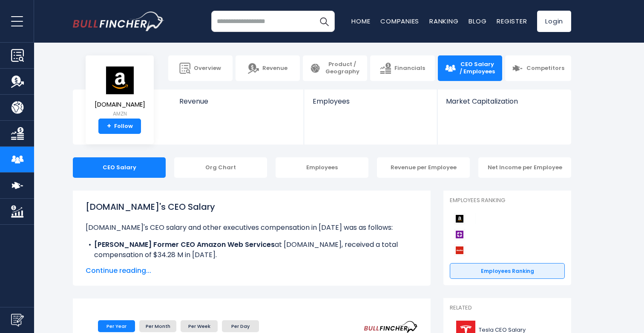 The image size is (644, 333). What do you see at coordinates (504, 101) in the screenshot?
I see `span: Market Capitalization` at bounding box center [504, 101].